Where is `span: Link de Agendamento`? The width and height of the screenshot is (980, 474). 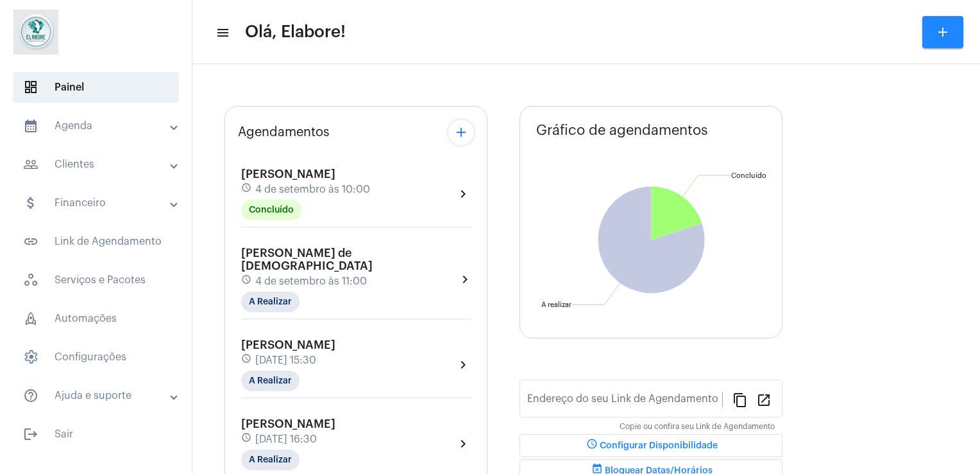 span: Link de Agendamento is located at coordinates (95, 241).